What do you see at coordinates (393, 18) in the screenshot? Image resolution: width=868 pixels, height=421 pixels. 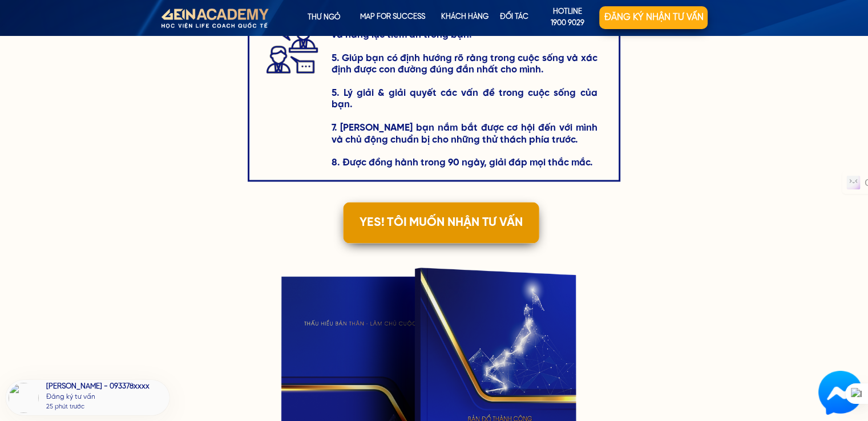 I see `p: map for success` at bounding box center [393, 18].